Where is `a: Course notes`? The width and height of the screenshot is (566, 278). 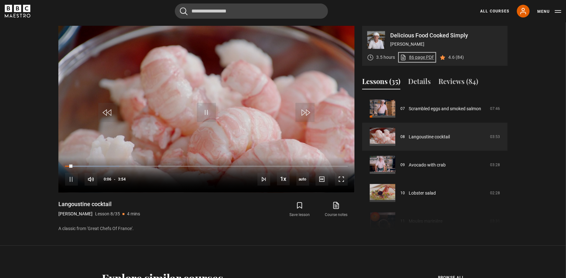 a: Course notes is located at coordinates (336, 209).